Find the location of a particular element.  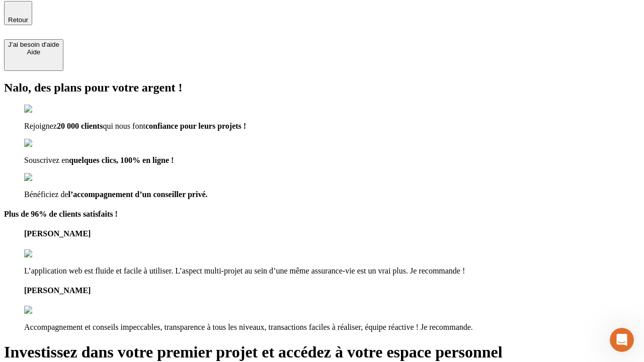

div: Aide is located at coordinates (34, 52).